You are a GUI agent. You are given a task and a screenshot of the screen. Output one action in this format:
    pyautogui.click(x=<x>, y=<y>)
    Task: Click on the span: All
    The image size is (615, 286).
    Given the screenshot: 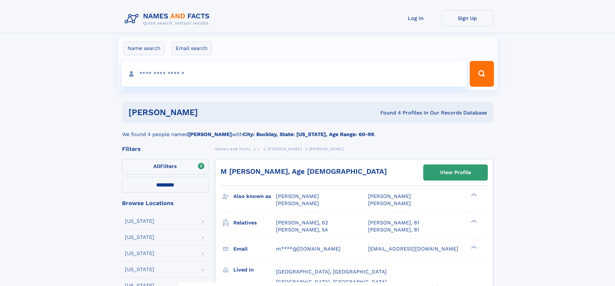 What is the action you would take?
    pyautogui.click(x=157, y=166)
    